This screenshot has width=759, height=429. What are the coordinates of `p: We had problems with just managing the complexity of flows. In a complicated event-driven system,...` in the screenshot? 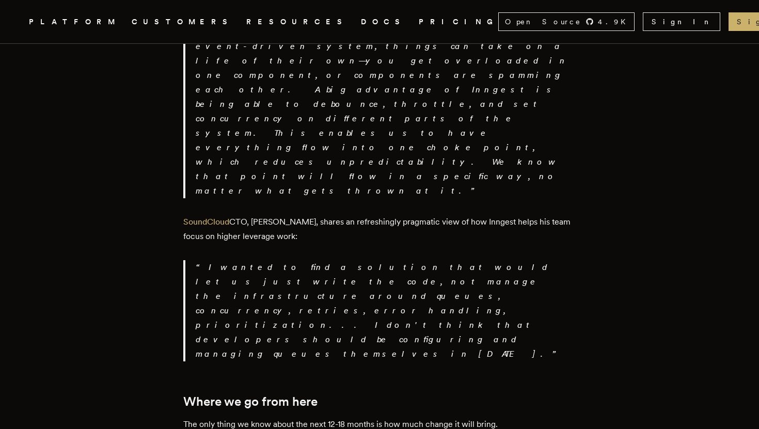 It's located at (385, 104).